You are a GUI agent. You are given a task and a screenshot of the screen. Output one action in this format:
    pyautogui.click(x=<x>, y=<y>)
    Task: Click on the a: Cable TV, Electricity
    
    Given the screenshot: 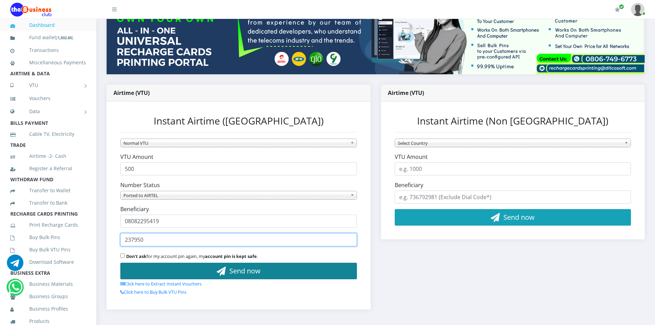 What is the action you would take?
    pyautogui.click(x=48, y=134)
    